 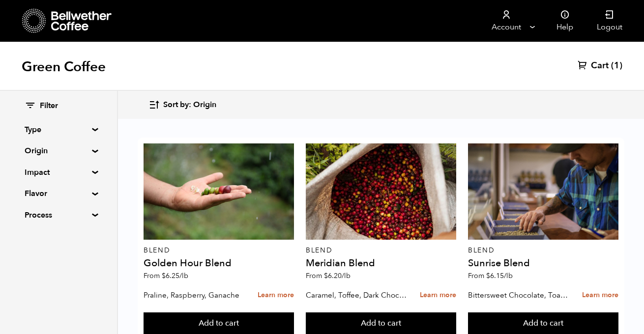 What do you see at coordinates (59, 151) in the screenshot?
I see `summary: Origin` at bounding box center [59, 151].